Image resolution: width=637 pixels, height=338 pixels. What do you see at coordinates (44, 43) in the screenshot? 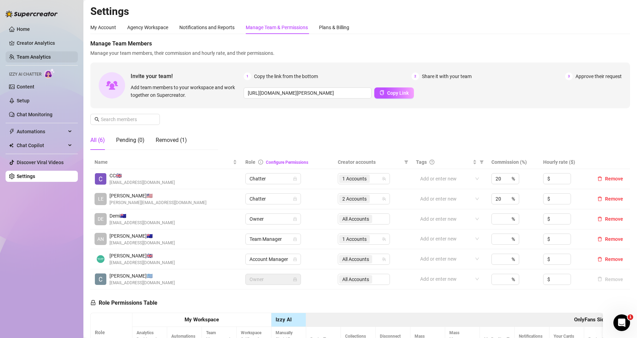
I see `a: Creator Analytics` at bounding box center [44, 43].